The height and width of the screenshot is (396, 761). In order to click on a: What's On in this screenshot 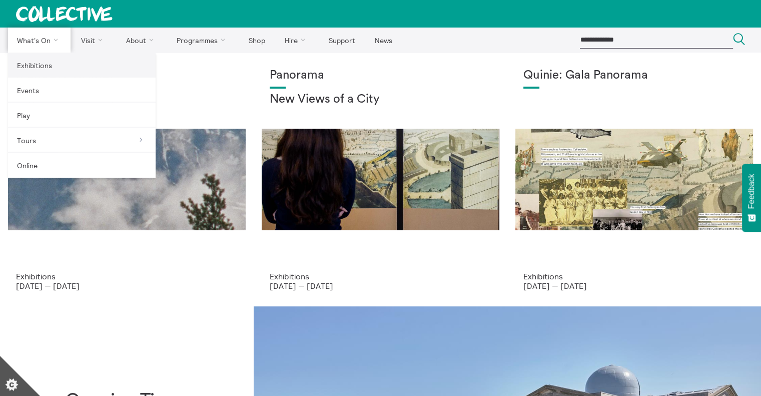, I will do `click(39, 40)`.